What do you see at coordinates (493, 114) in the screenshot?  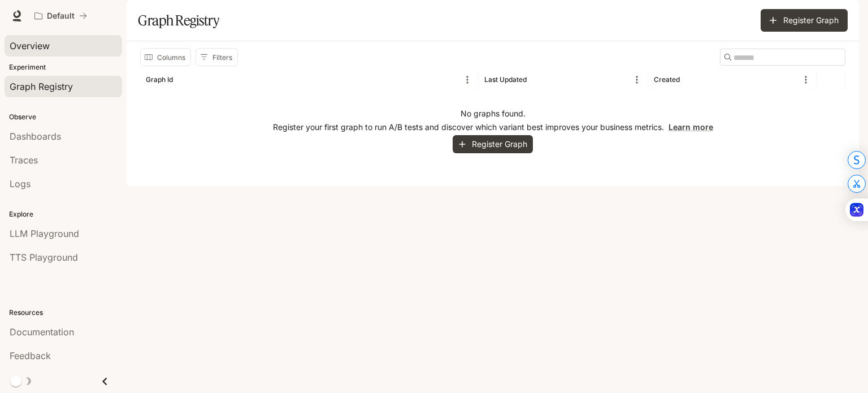 I see `p: No graphs found.` at bounding box center [493, 114].